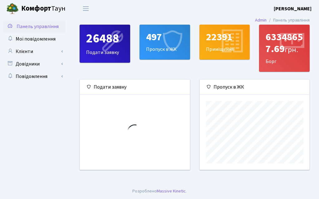 This screenshot has width=319, height=199. What do you see at coordinates (165, 42) in the screenshot?
I see `a: 497Пропуск в ЖК` at bounding box center [165, 42].